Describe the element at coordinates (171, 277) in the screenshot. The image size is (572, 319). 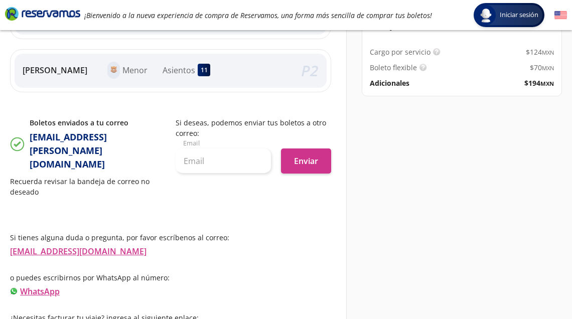
I see `p: o puedes escribirnos por WhatsApp al número:` at that location.